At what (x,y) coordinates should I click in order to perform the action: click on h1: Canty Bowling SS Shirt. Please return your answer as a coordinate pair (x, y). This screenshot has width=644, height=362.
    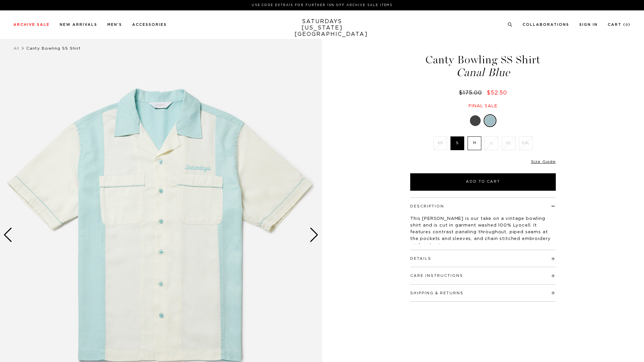
    Looking at the image, I should click on (483, 66).